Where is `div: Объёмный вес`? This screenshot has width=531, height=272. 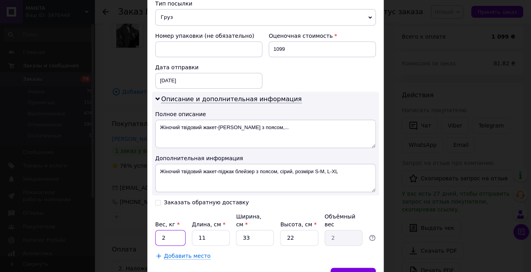 div: Объёмный вес is located at coordinates (343, 220).